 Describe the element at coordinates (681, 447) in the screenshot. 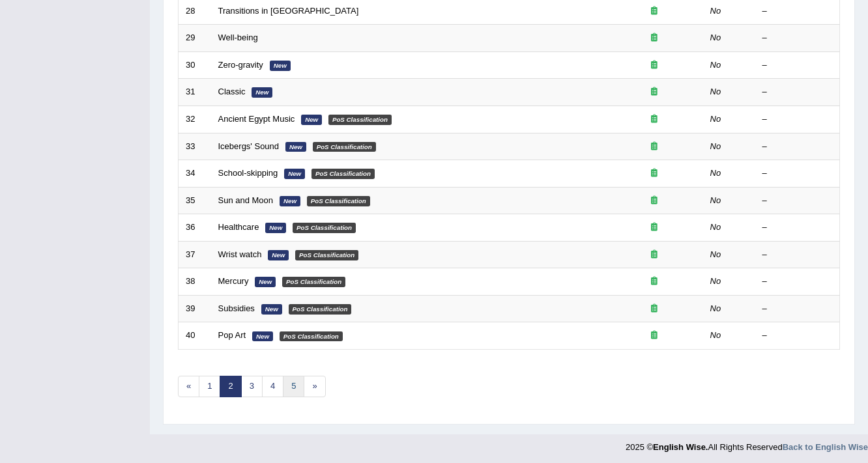

I see `strong: English Wise.` at that location.